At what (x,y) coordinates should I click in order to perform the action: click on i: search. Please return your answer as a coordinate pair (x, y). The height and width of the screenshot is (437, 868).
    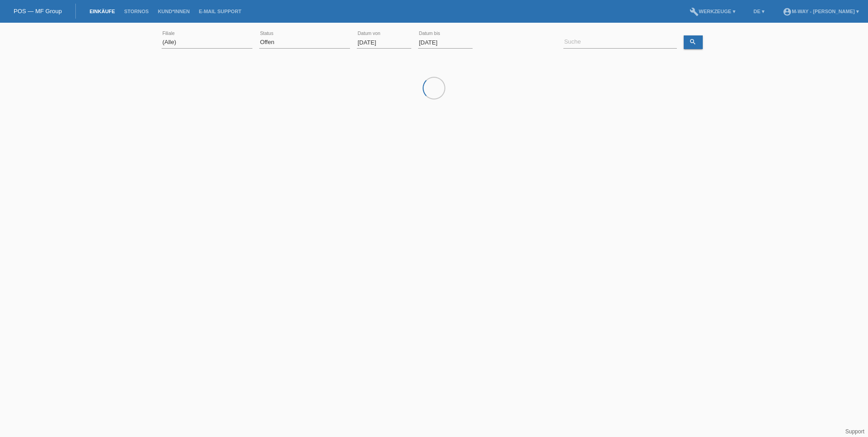
    Looking at the image, I should click on (692, 42).